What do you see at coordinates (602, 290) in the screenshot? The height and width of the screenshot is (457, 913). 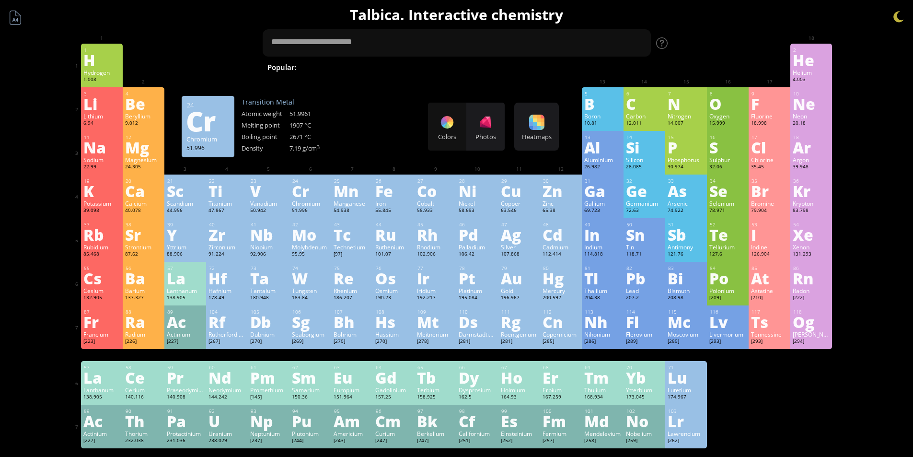 I see `div: Thallium` at bounding box center [602, 290].